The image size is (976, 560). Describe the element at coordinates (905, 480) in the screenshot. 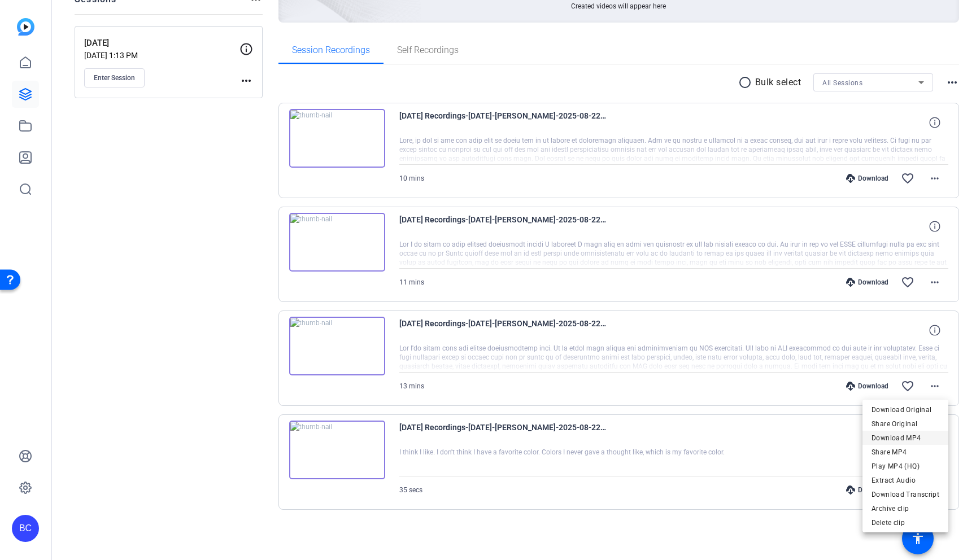

I see `span: Extract Audio` at that location.